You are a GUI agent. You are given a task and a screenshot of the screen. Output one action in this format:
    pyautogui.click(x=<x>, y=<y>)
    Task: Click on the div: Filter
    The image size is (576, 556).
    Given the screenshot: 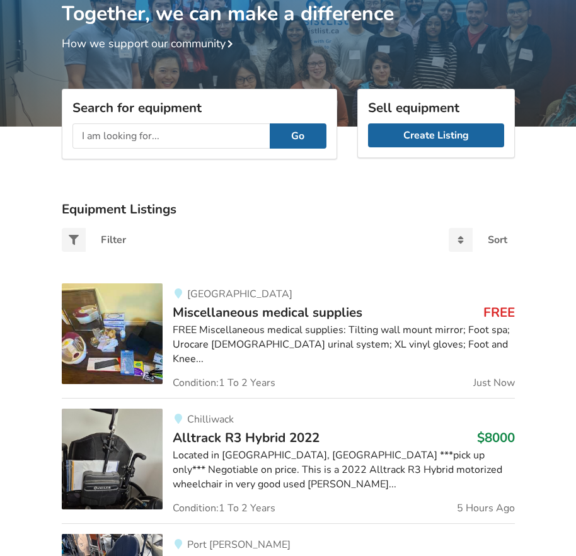 What is the action you would take?
    pyautogui.click(x=113, y=240)
    